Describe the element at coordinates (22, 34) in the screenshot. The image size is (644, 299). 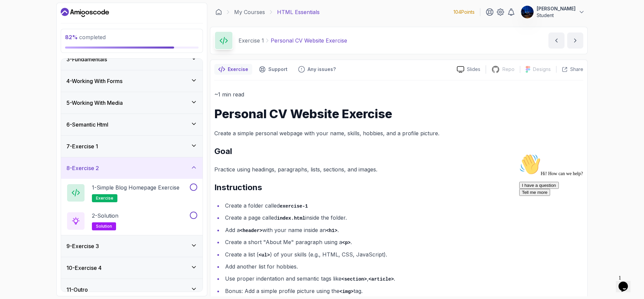
I see `button: I have a question` at that location.